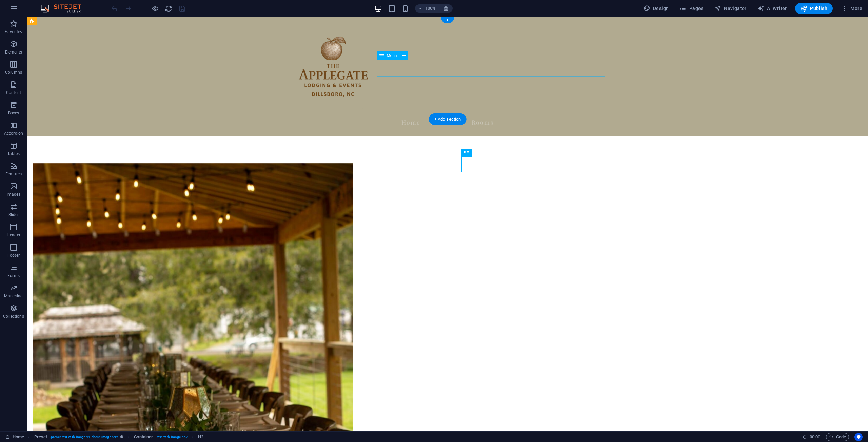 The height and width of the screenshot is (442, 868). I want to click on p: Marketing, so click(13, 296).